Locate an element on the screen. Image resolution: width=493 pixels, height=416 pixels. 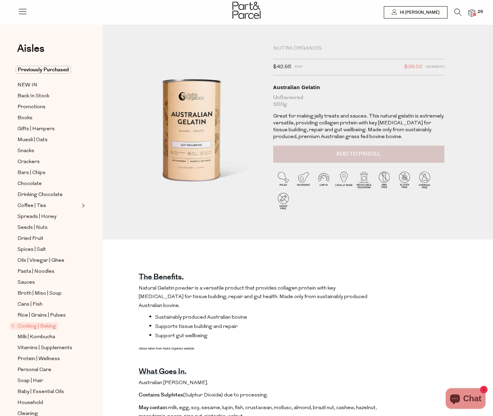
a: Books is located at coordinates (49, 118).